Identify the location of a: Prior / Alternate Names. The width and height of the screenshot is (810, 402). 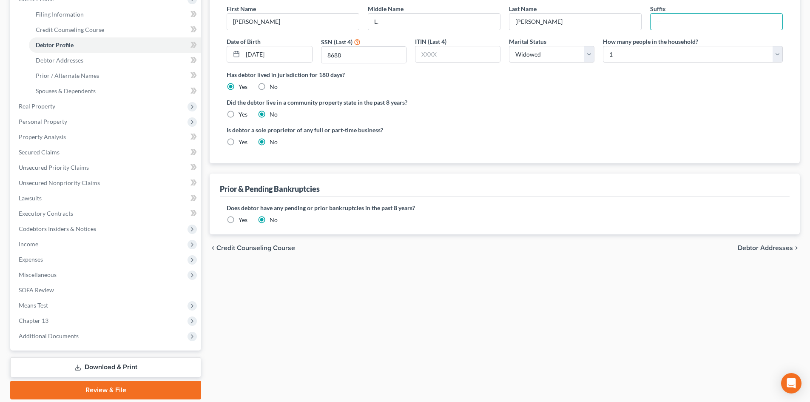
(115, 76).